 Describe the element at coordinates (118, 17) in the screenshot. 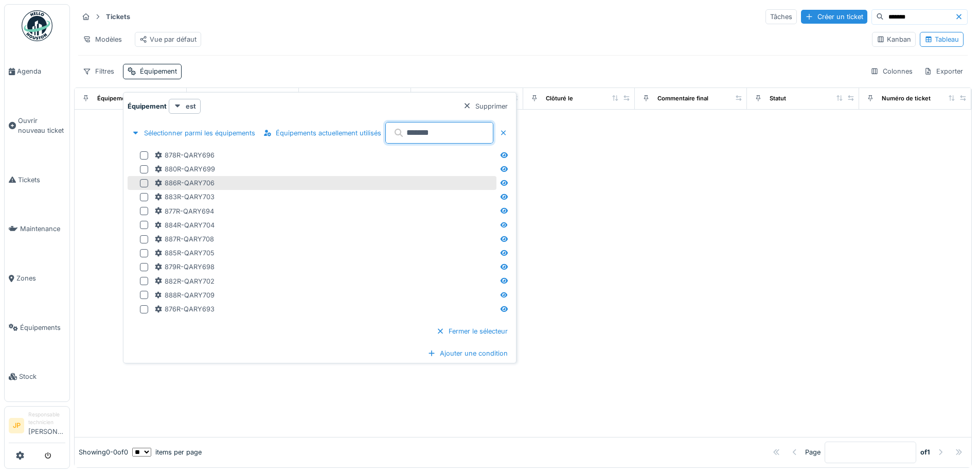

I see `strong: Tickets` at that location.